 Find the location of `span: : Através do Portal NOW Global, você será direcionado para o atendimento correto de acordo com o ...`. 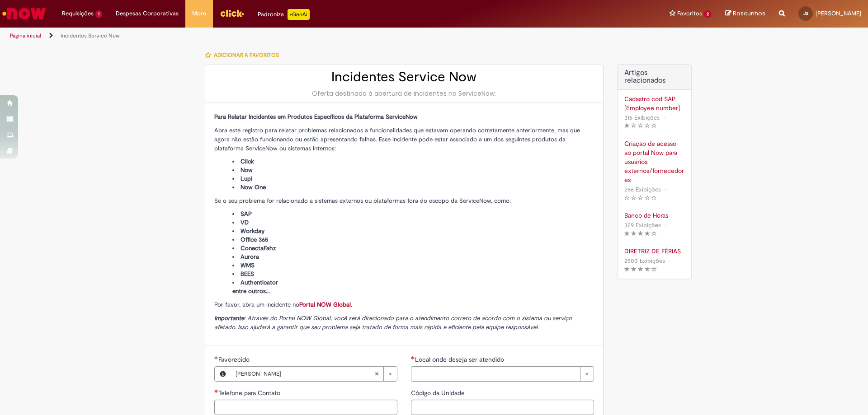

span: : Através do Portal NOW Global, você será direcionado para o atendimento correto de acordo com o ... is located at coordinates (393, 323).